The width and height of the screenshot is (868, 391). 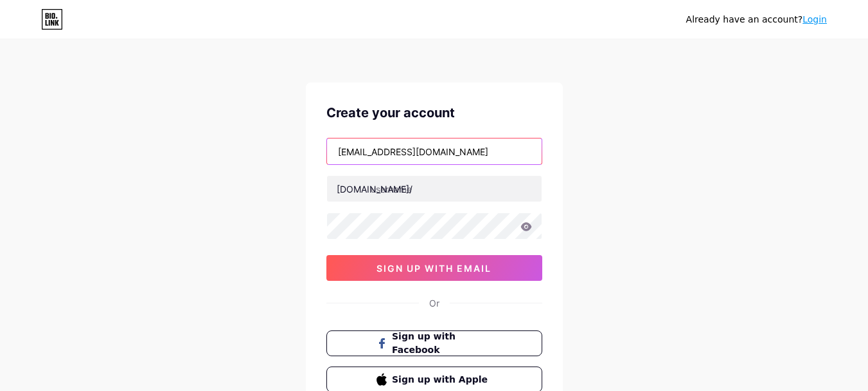 I want to click on span: sign up with email, so click(x=434, y=267).